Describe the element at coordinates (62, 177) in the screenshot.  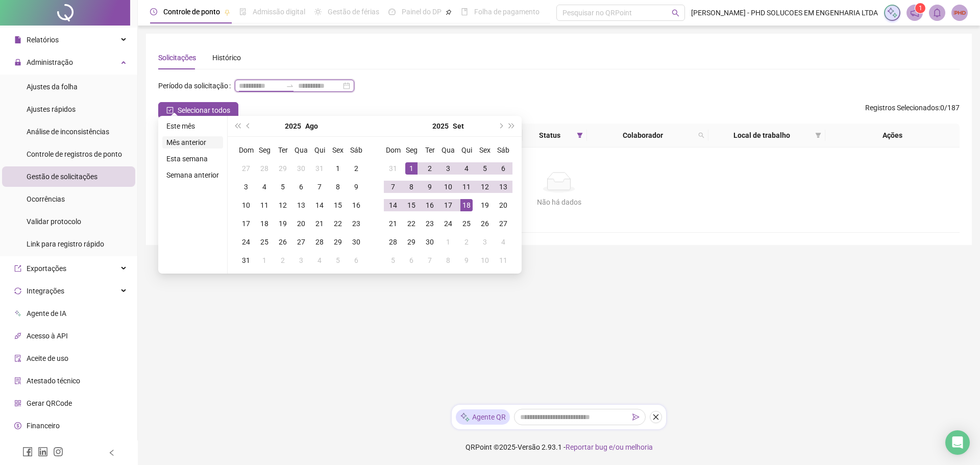
I see `span: Gestão de solicitações` at that location.